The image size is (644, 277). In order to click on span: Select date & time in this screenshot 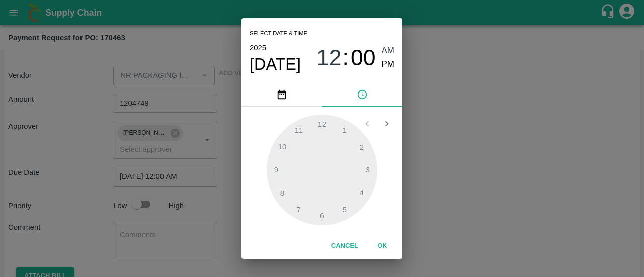, I will do `click(278, 34)`.